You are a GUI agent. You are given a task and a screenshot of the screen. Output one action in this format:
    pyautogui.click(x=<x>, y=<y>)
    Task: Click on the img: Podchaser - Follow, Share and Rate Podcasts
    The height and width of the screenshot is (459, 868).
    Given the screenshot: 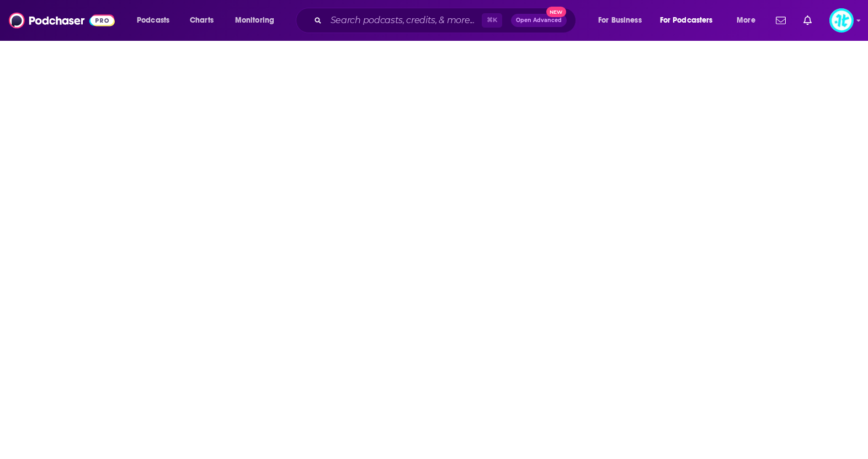 What is the action you would take?
    pyautogui.click(x=62, y=21)
    